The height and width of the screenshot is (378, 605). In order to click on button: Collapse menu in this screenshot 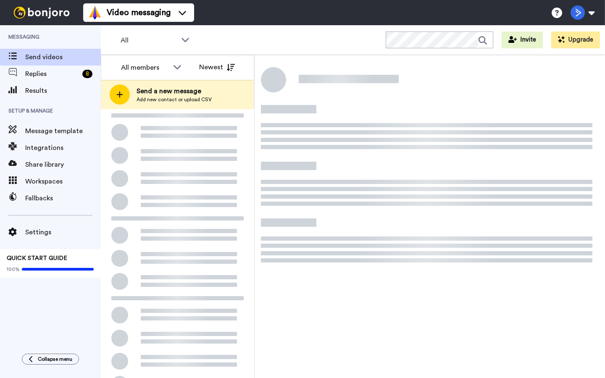, I will do `click(50, 359)`.